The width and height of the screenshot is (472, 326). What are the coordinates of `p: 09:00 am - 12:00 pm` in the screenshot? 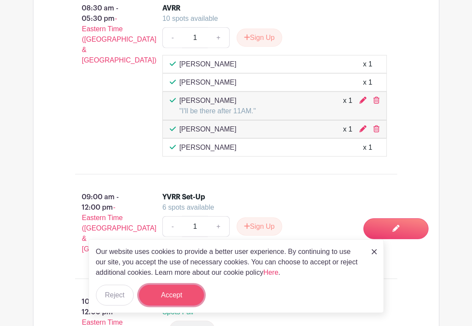 It's located at (105, 223).